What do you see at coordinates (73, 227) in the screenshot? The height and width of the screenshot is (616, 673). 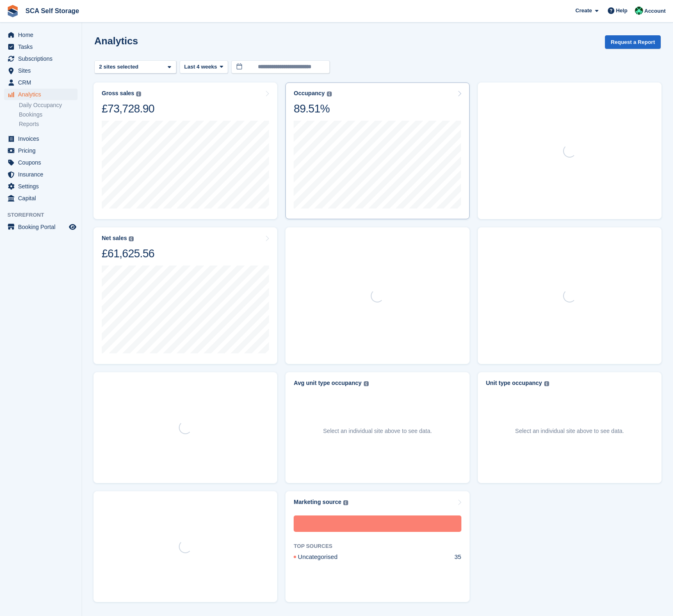 I see `a: Preview store` at bounding box center [73, 227].